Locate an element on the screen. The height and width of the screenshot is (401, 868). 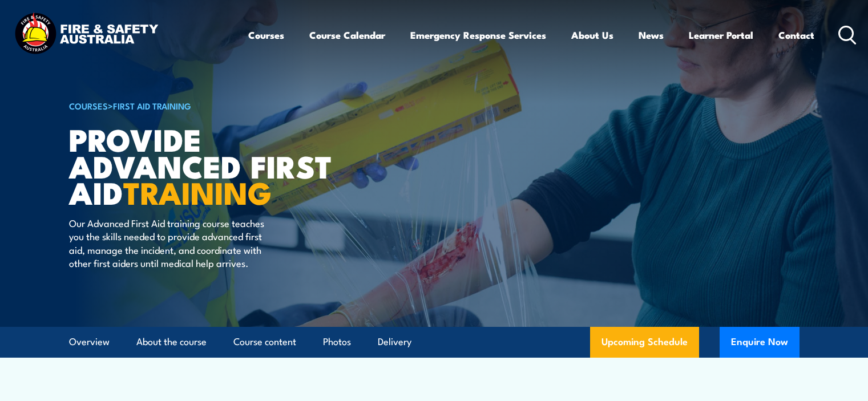
a: Course content is located at coordinates (265, 342).